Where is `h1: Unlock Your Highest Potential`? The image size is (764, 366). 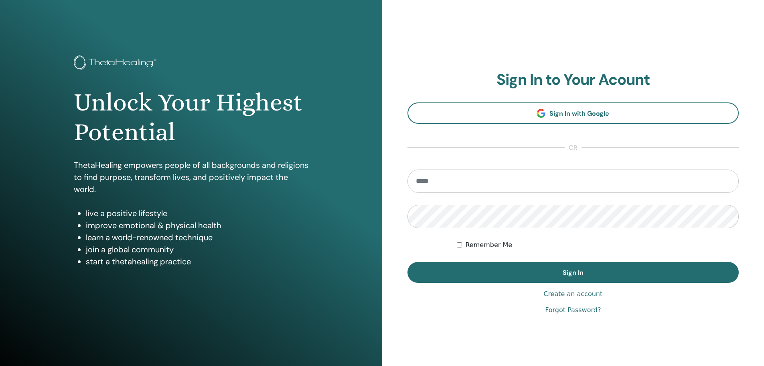
h1: Unlock Your Highest Potential is located at coordinates (191, 117).